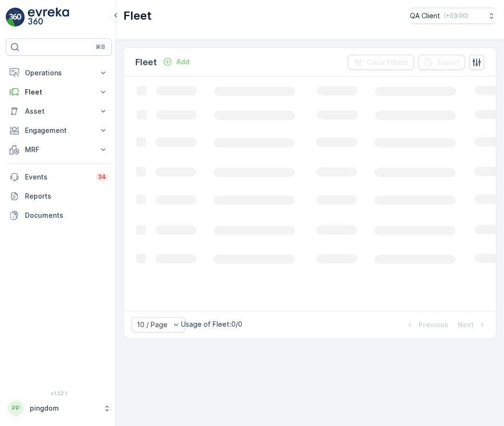 The image size is (504, 426). I want to click on button: MRF, so click(59, 150).